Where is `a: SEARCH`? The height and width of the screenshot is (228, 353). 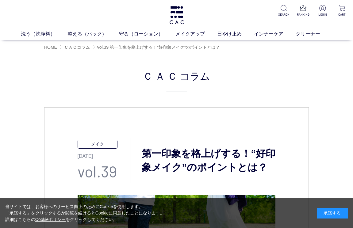
a: SEARCH is located at coordinates (284, 11).